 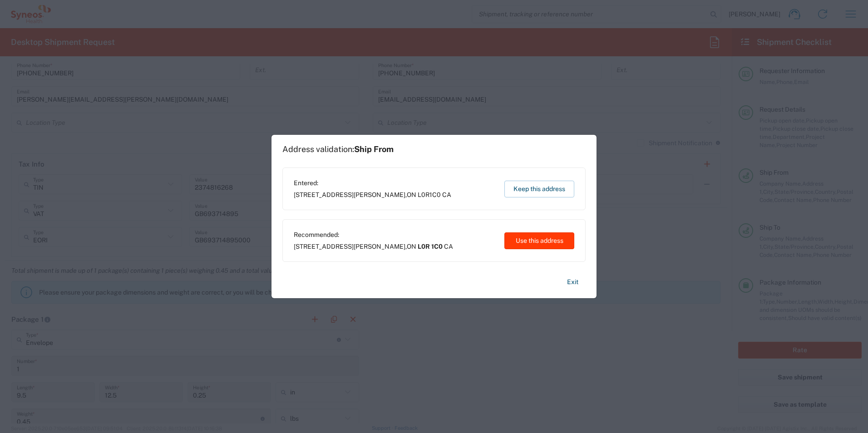 I want to click on button: Keep this address, so click(x=539, y=189).